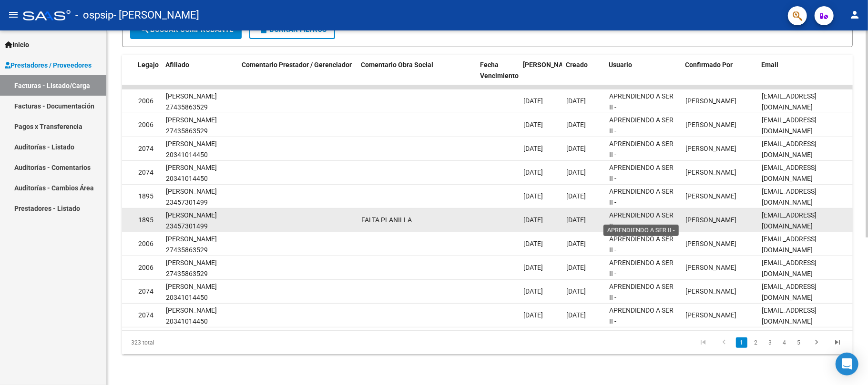  Describe the element at coordinates (742, 343) in the screenshot. I see `a: 1` at that location.